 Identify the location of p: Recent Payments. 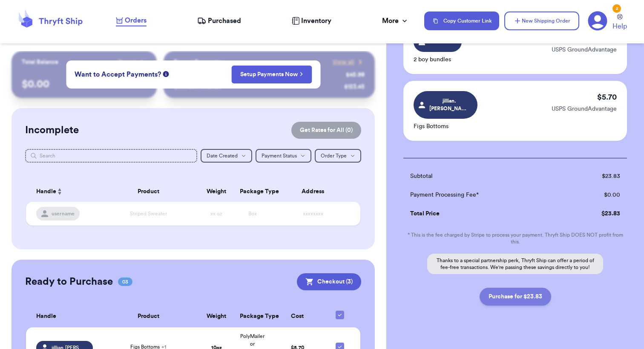
(197, 62).